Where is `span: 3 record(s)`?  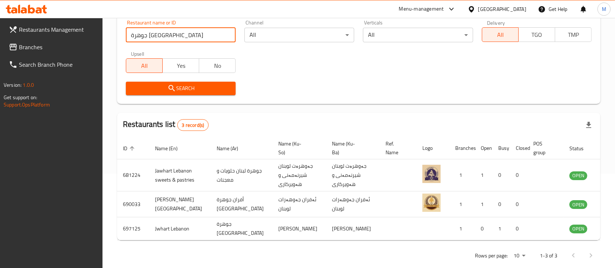 span: 3 record(s) is located at coordinates (193, 125).